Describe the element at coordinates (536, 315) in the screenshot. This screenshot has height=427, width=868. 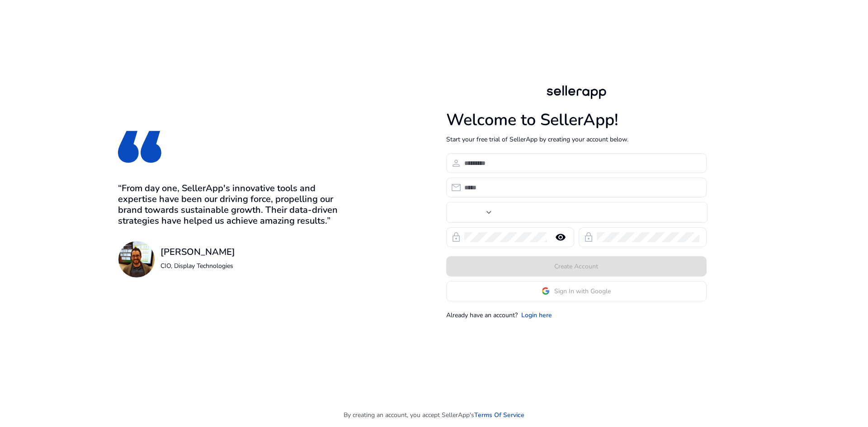
I see `a: Login here` at that location.